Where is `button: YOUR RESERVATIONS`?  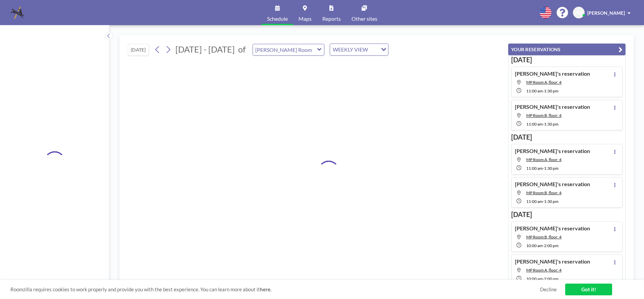
button: YOUR RESERVATIONS is located at coordinates (567, 49).